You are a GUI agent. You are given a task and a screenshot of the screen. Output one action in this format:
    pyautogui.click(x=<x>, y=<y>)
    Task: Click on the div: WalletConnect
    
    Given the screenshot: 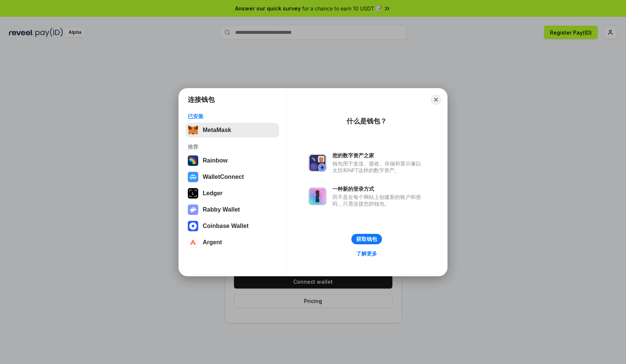 What is the action you would take?
    pyautogui.click(x=223, y=177)
    